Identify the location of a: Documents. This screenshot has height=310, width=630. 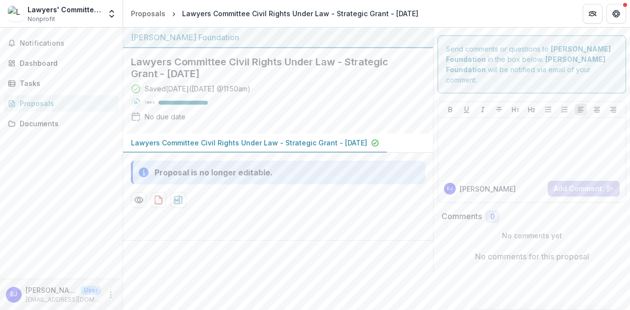
(61, 123).